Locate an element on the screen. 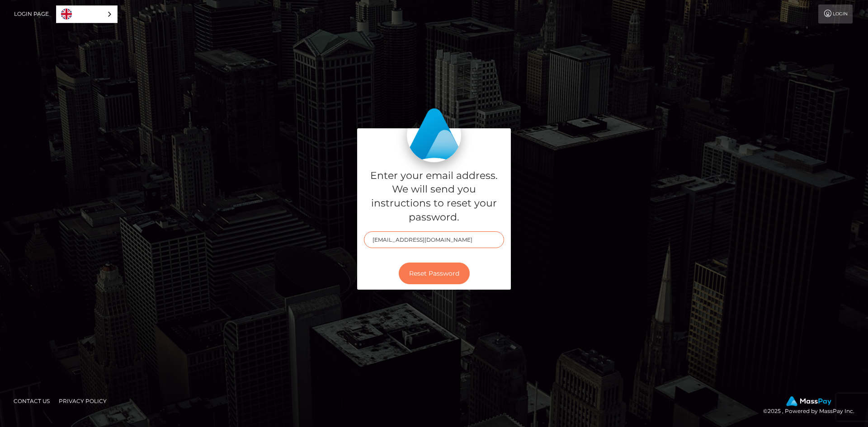  a: Login Page is located at coordinates (31, 14).